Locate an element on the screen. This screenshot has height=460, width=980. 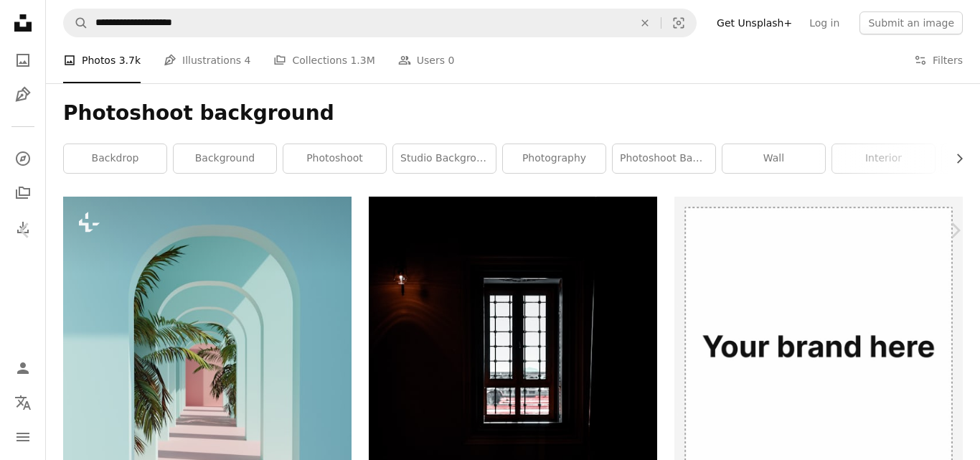
a: a dark room with the sun shining through the window is located at coordinates (513, 412).